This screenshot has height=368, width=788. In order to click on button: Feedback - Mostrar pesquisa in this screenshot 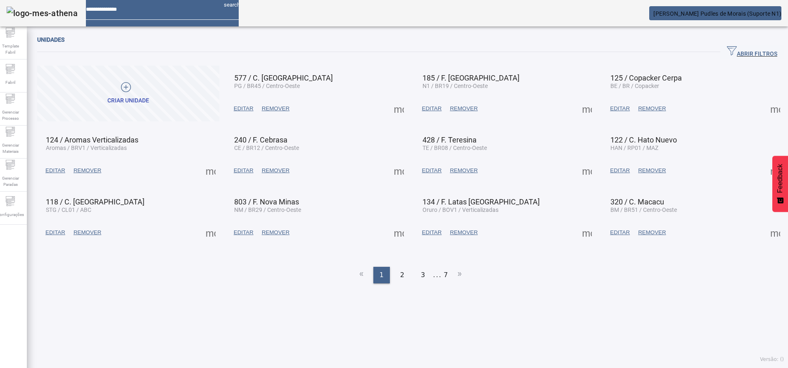, I will do `click(781, 184)`.